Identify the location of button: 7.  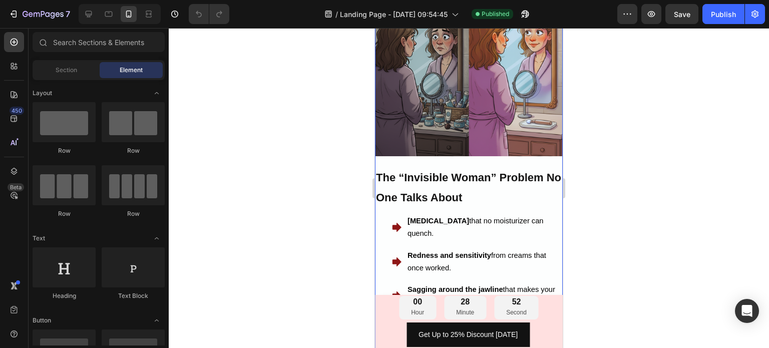
(39, 14).